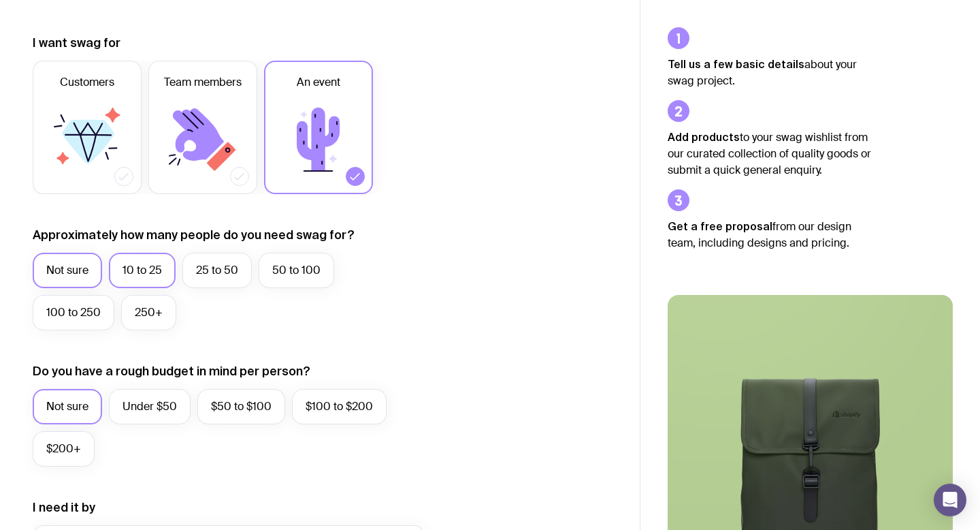 The image size is (980, 530). What do you see at coordinates (241, 406) in the screenshot?
I see `label: $50 to $100` at bounding box center [241, 406].